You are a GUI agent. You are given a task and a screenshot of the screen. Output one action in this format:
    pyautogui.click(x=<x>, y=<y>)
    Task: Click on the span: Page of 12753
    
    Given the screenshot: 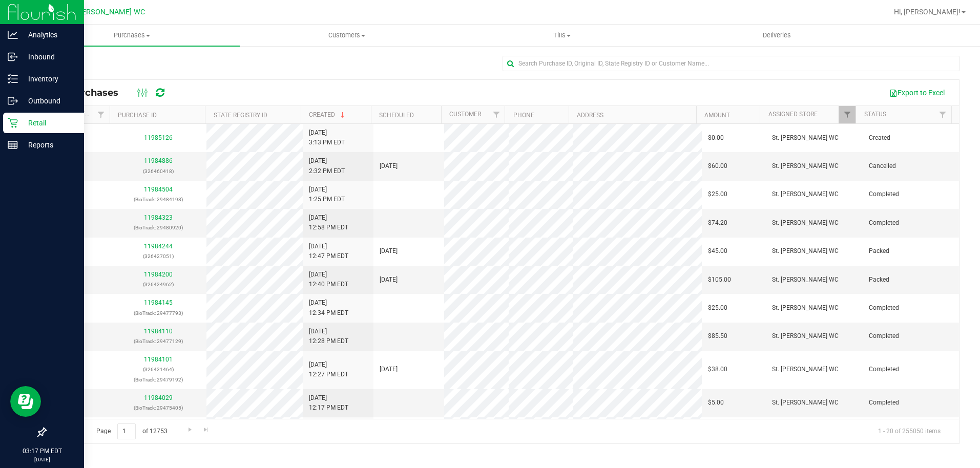 What is the action you would take?
    pyautogui.click(x=132, y=432)
    